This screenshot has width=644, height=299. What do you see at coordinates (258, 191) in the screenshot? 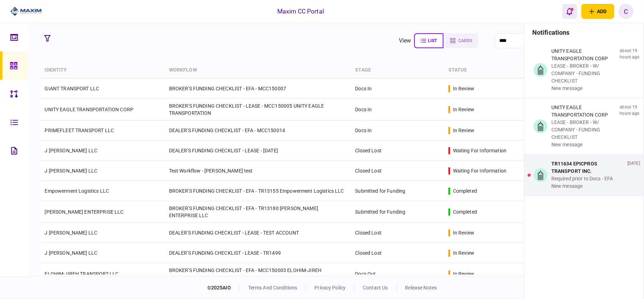
I see `td: BROKER'S FUNDING CHECKLIST - EFA - TR13155 Empowerment Logistics LLC` at bounding box center [258, 191].